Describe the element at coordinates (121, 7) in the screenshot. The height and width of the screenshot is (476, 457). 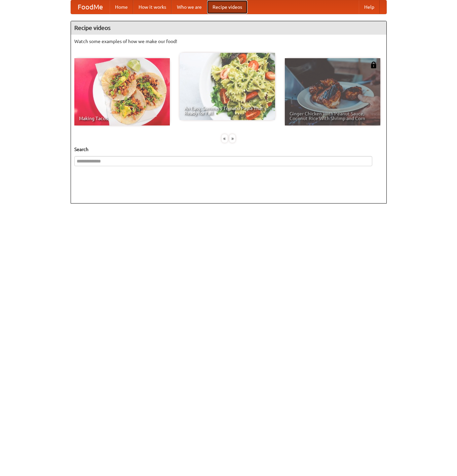
I see `a: Home` at that location.